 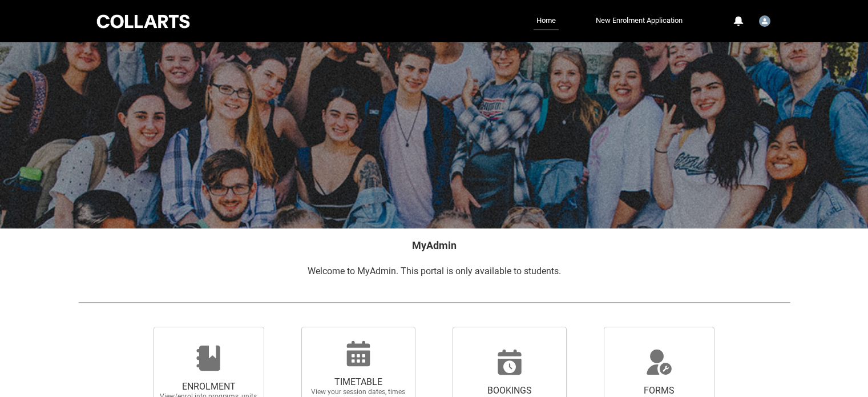 I want to click on span: BOOKINGS, so click(x=510, y=391).